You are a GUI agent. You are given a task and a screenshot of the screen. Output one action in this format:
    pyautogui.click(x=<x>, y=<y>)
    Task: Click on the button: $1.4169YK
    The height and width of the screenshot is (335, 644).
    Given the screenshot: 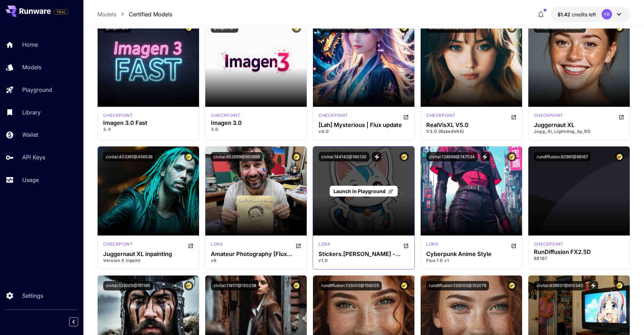 What is the action you would take?
    pyautogui.click(x=590, y=14)
    